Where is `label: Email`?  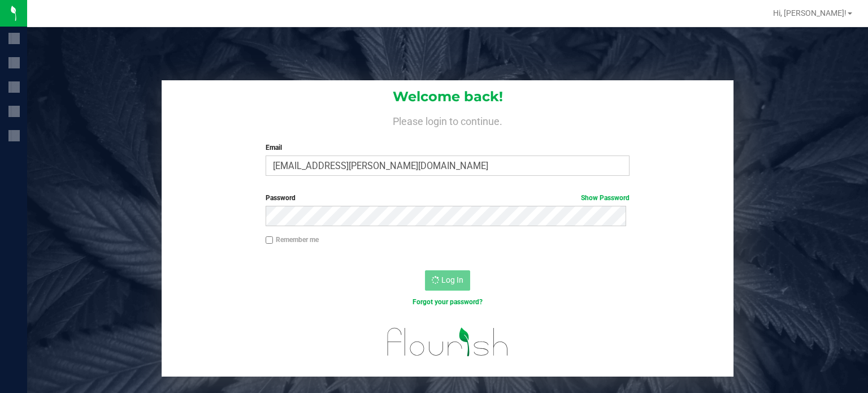 label: Email is located at coordinates (447, 148).